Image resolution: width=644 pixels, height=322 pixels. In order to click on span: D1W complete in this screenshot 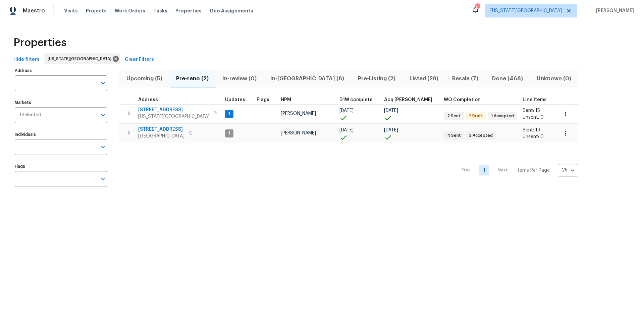, I will do `click(356, 100)`.